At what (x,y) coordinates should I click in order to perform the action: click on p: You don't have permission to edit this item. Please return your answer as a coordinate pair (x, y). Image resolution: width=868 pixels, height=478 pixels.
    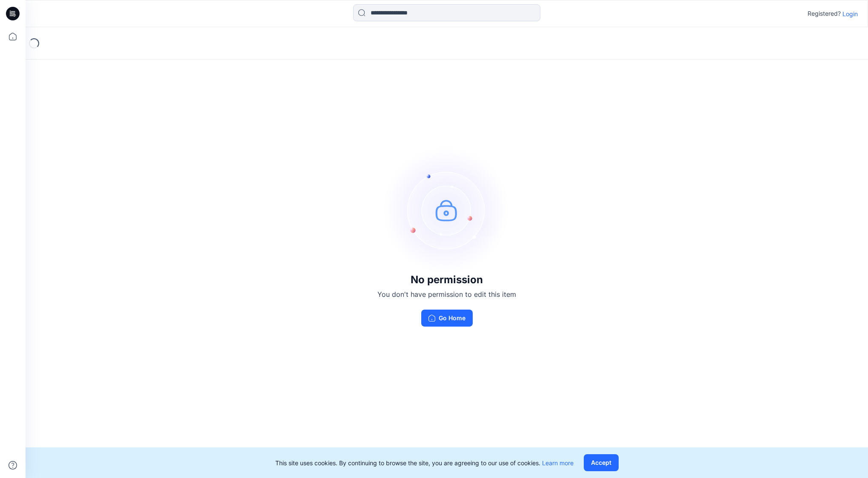
    Looking at the image, I should click on (447, 294).